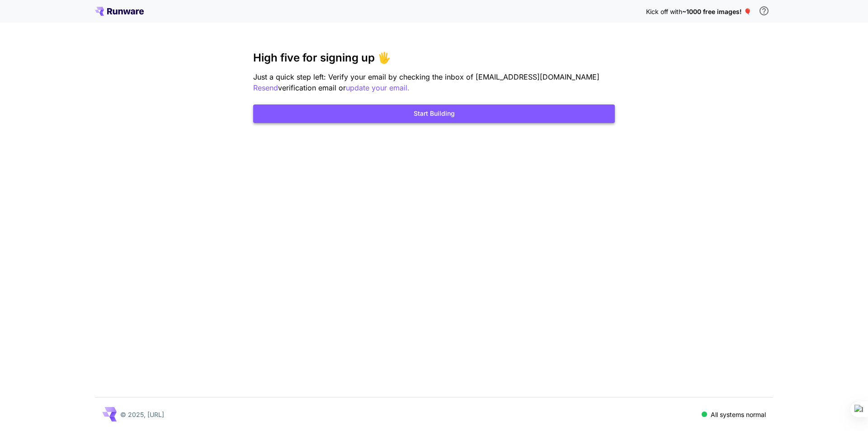 This screenshot has width=868, height=431. I want to click on button: In order to qualify for free credit, you need to sign up with a business email address and click ..., so click(764, 11).